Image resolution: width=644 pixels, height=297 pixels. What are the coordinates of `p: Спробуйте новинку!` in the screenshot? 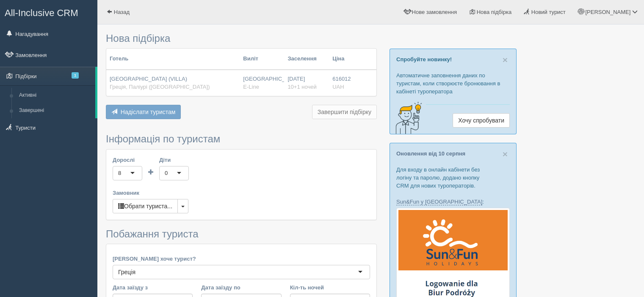 It's located at (454, 59).